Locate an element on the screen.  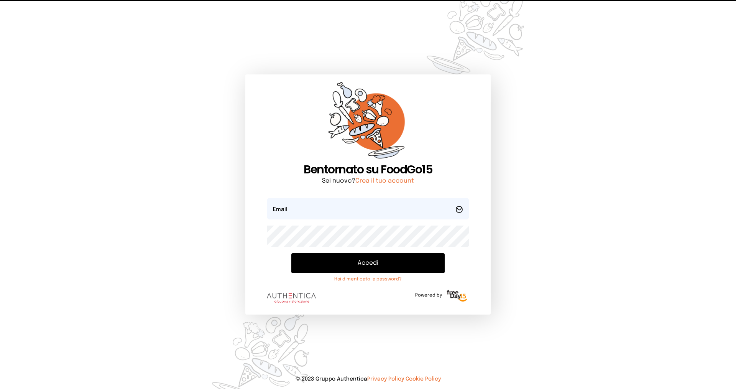
img: logo.8f33a47.png is located at coordinates (292, 298).